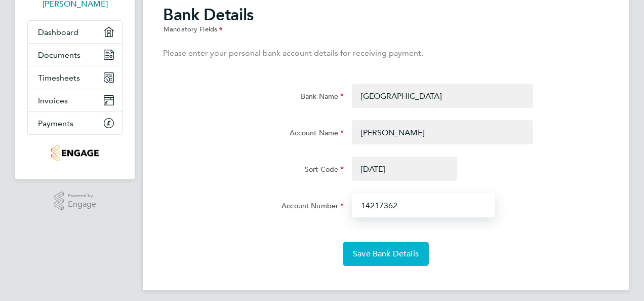  Describe the element at coordinates (75, 78) in the screenshot. I see `a: Timesheets` at that location.